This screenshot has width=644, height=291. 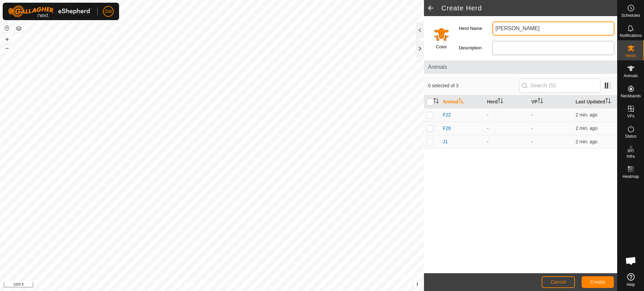 What do you see at coordinates (228, 285) in the screenshot?
I see `a: Contact Us` at bounding box center [228, 285].